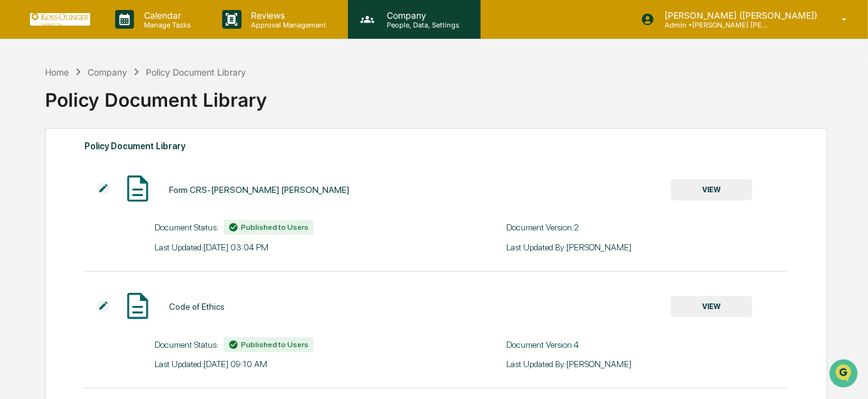 The width and height of the screenshot is (868, 399). I want to click on img: logo, so click(60, 19).